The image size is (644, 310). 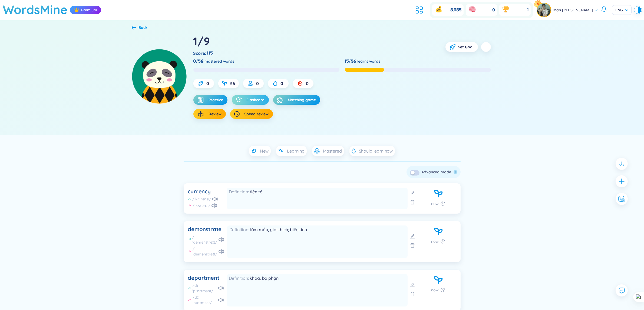 What do you see at coordinates (255, 100) in the screenshot?
I see `span: Flashcard` at bounding box center [255, 100].